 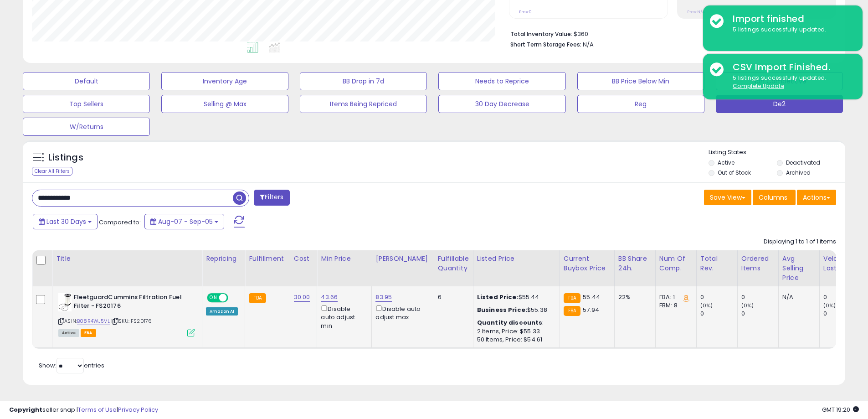 I want to click on button: BB Drop in 7d, so click(x=363, y=81).